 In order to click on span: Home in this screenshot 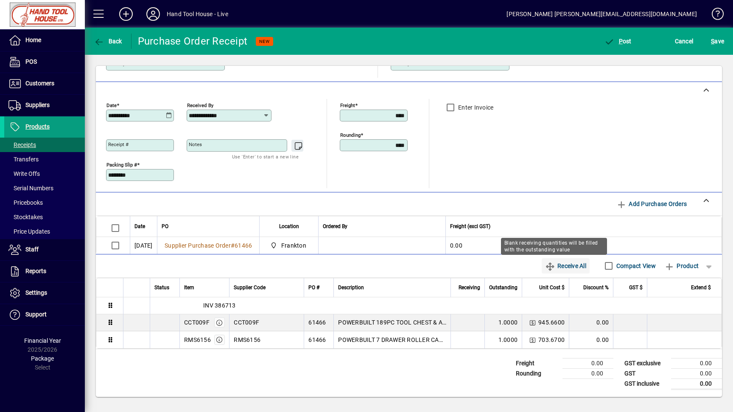, I will do `click(33, 40)`.